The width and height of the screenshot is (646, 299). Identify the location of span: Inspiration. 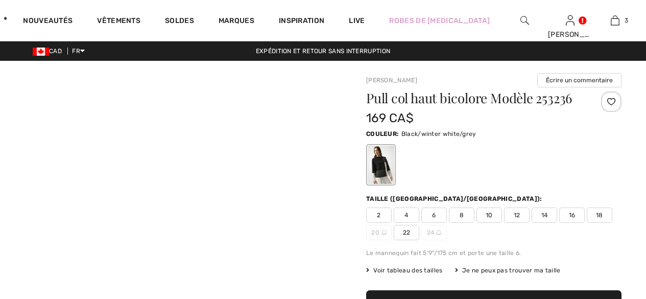
(301, 21).